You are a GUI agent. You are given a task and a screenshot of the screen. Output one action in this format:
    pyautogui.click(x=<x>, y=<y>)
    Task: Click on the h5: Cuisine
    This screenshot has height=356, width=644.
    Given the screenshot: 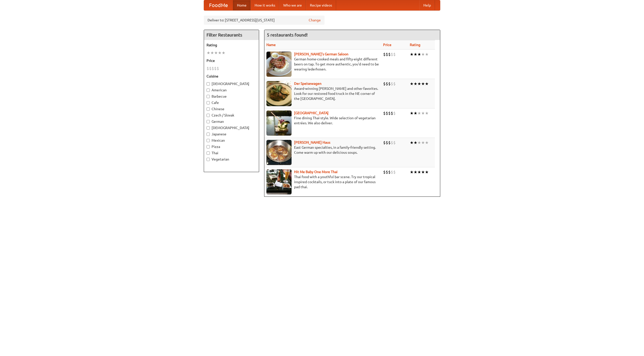 What is the action you would take?
    pyautogui.click(x=231, y=76)
    